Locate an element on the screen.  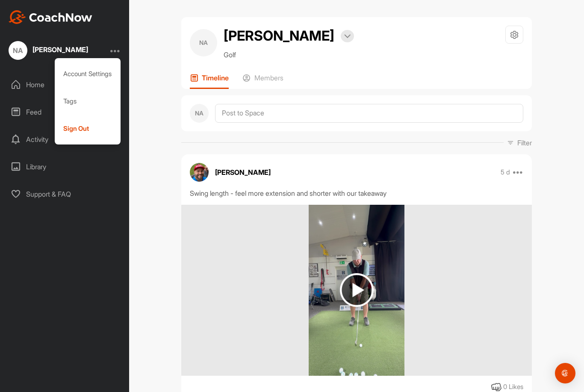
div: Activity is located at coordinates (65, 139).